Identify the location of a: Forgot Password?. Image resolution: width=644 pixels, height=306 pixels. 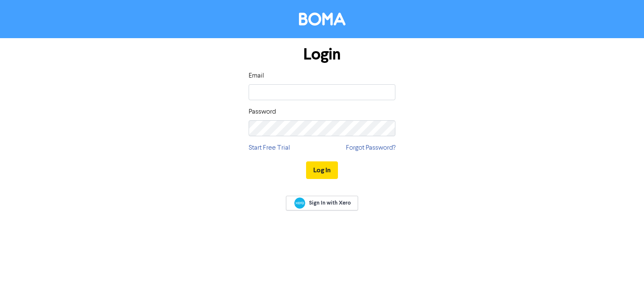
(371, 148).